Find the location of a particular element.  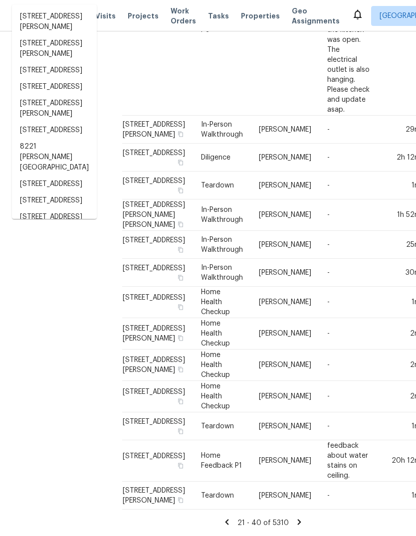

span: Properties is located at coordinates (260, 16).